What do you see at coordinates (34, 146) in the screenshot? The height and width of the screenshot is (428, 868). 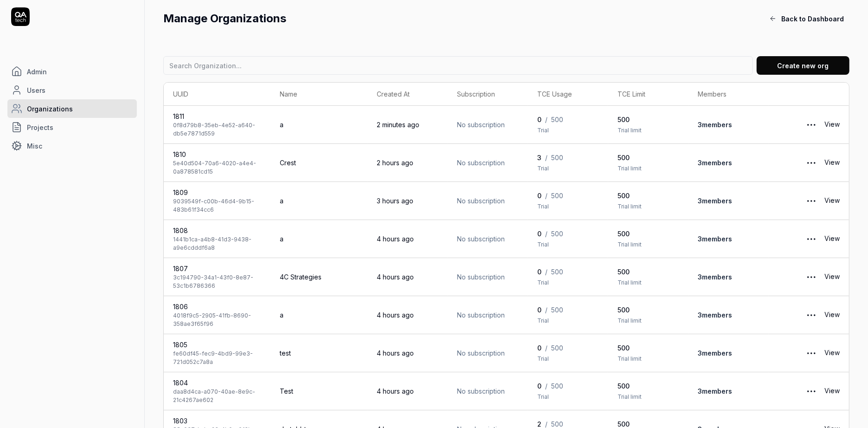 I see `span: Misc` at bounding box center [34, 146].